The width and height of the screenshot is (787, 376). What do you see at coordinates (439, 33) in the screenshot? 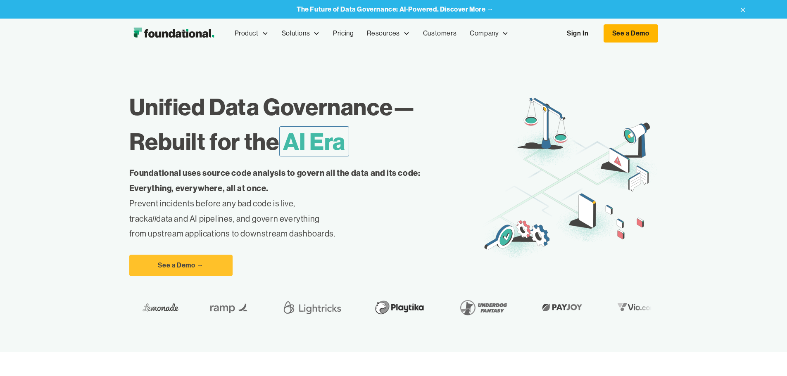
I see `a: Customers` at bounding box center [439, 33].